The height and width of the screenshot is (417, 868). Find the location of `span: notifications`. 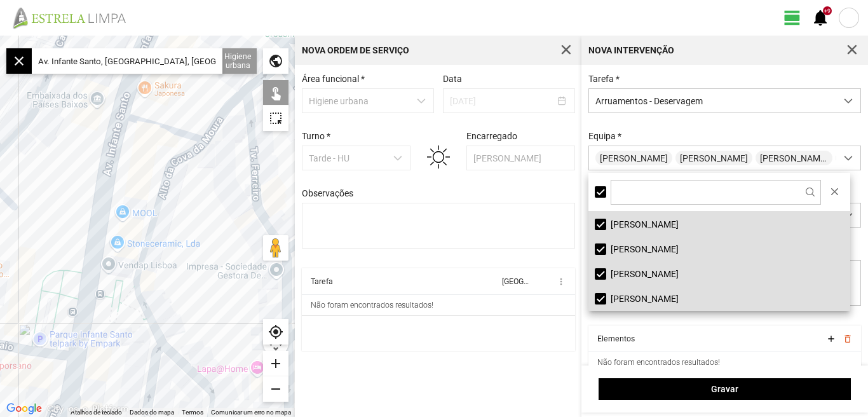

span: notifications is located at coordinates (821, 18).